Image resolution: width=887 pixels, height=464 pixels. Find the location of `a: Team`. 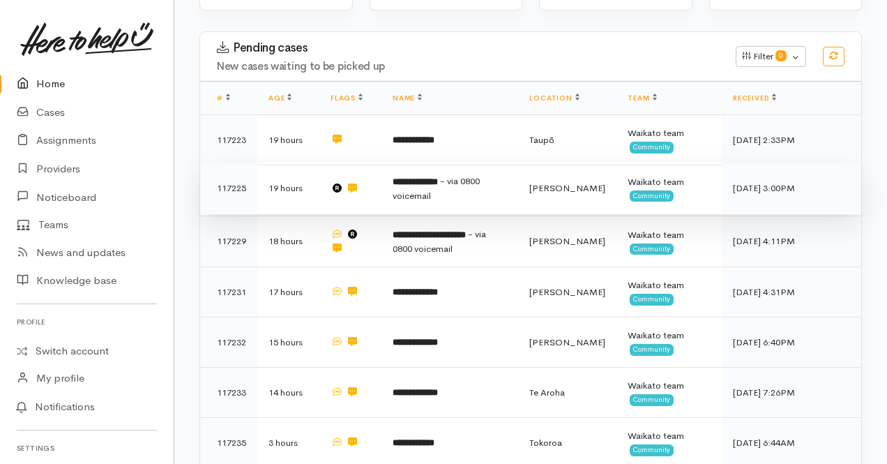

a: Team is located at coordinates (641, 98).